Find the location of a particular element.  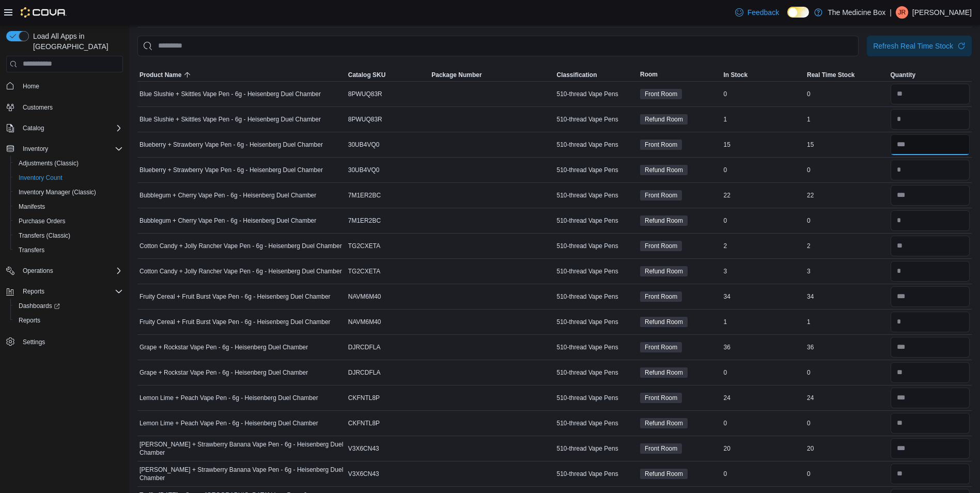

span: Transfers (Classic) is located at coordinates (68, 236).